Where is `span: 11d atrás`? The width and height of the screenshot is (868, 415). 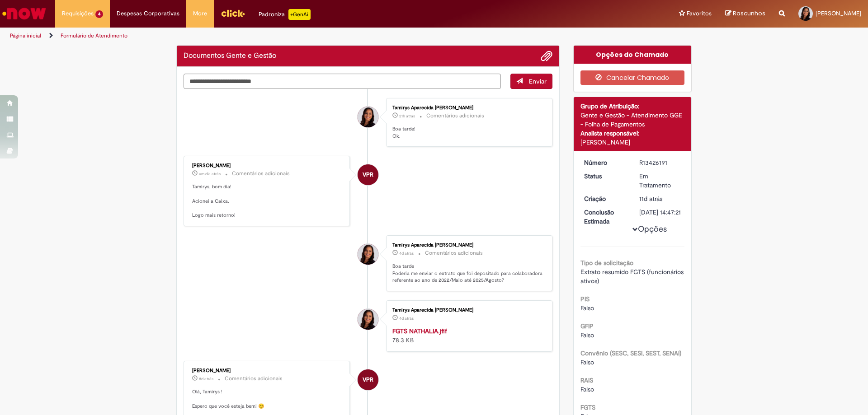 span: 11d atrás is located at coordinates (651, 199).